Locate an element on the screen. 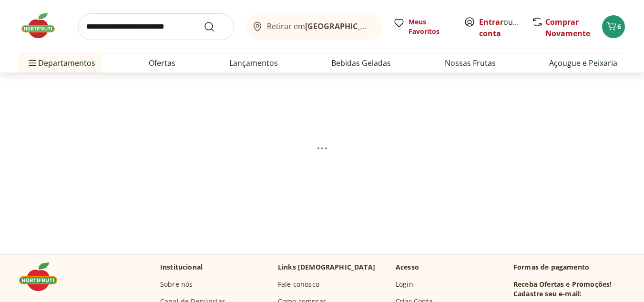 The width and height of the screenshot is (644, 302). a: Nossas Frutas is located at coordinates (470, 63).